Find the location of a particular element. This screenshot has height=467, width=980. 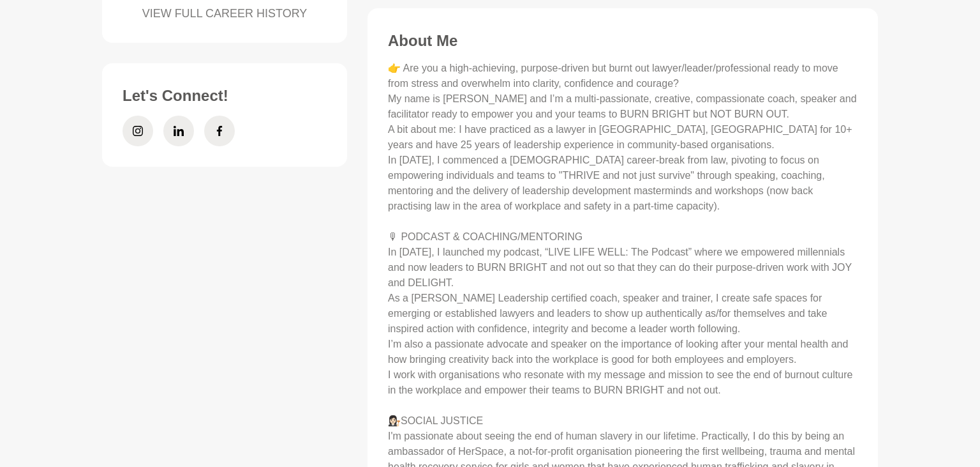

a: LinkedIn is located at coordinates (179, 131).